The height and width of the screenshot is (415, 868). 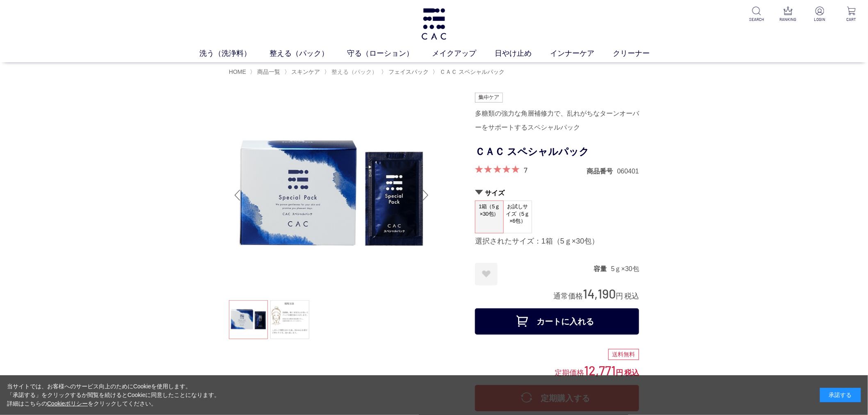 What do you see at coordinates (473, 72) in the screenshot?
I see `span: ＣＡＣ スペシャルパック` at bounding box center [473, 72].